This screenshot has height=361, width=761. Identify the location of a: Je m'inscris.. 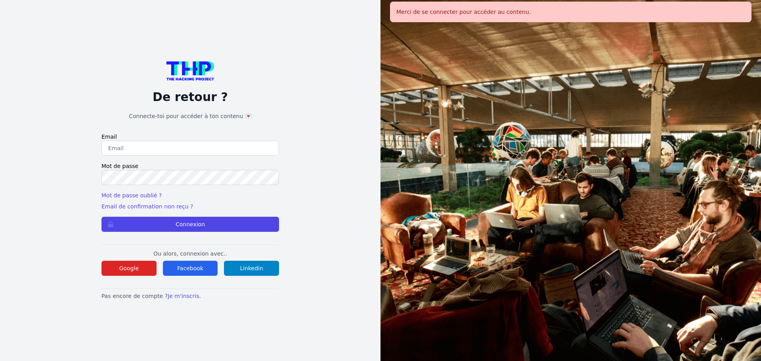
(184, 296).